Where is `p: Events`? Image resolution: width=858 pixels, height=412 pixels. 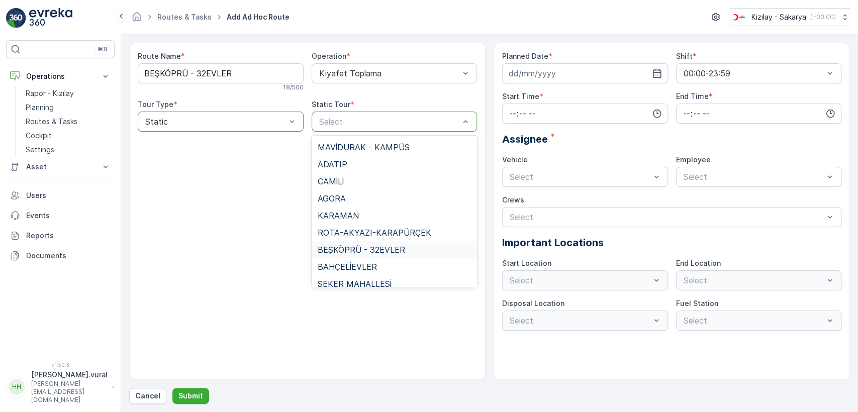
p: Events is located at coordinates (68, 216).